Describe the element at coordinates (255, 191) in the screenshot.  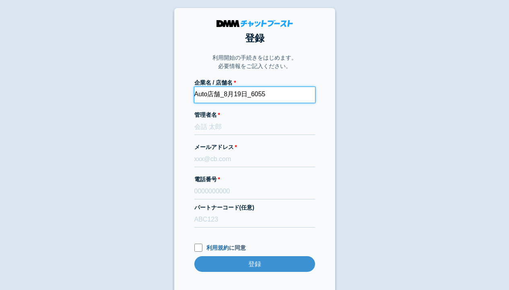
I see `input: 0000000000` at that location.